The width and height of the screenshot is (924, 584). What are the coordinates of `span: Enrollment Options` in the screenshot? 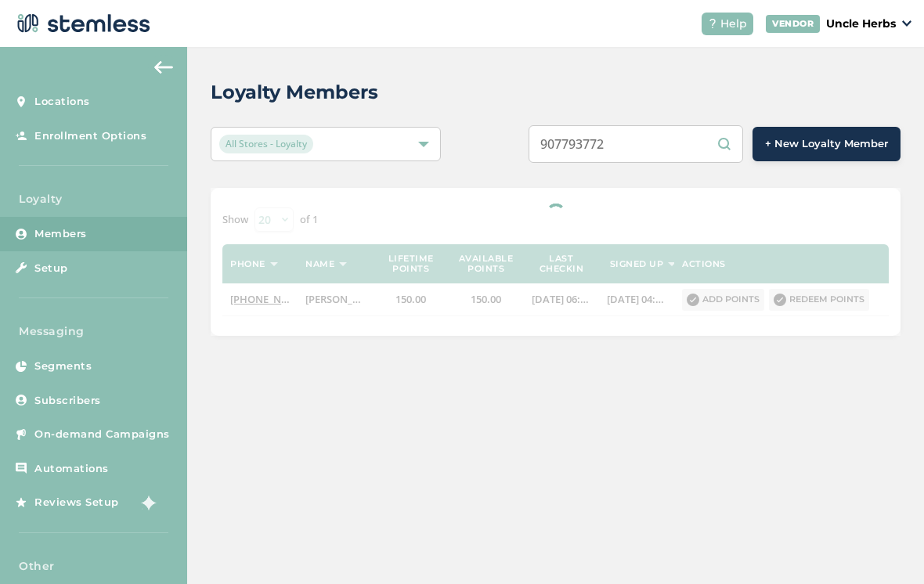 It's located at (90, 137).